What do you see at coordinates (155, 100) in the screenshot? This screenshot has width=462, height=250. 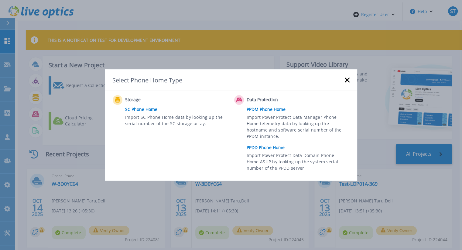 I see `span: Storage` at bounding box center [155, 100].